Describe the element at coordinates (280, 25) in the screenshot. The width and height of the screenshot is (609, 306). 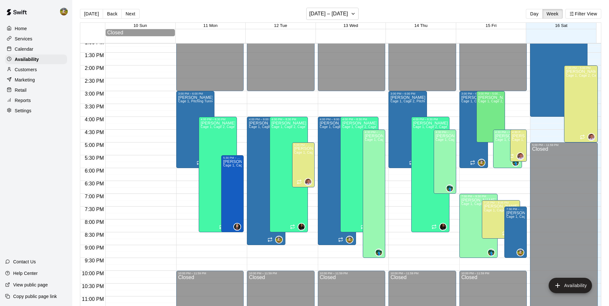
I see `span: 12 Tue` at that location.